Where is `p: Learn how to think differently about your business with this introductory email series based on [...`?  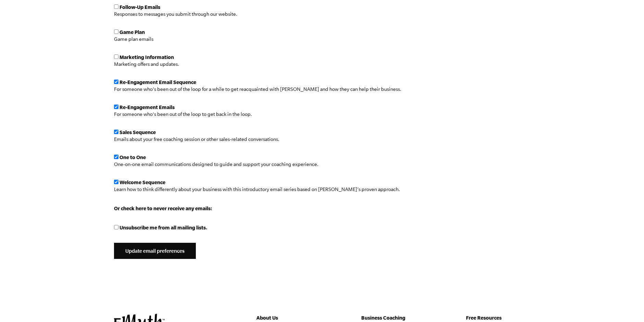
p: Learn how to think differently about your business with this introductory email series based on [... is located at coordinates (257, 189).